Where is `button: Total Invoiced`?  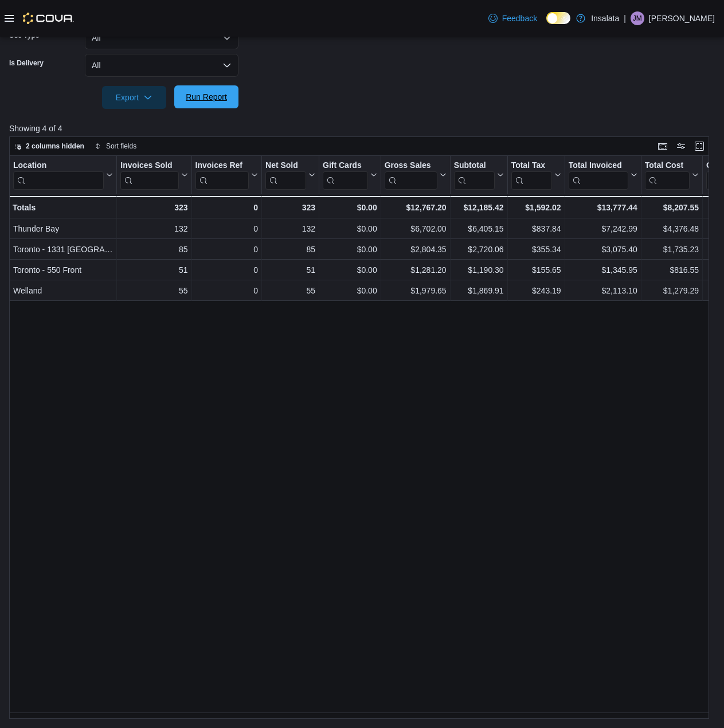
button: Total Invoiced is located at coordinates (603, 174).